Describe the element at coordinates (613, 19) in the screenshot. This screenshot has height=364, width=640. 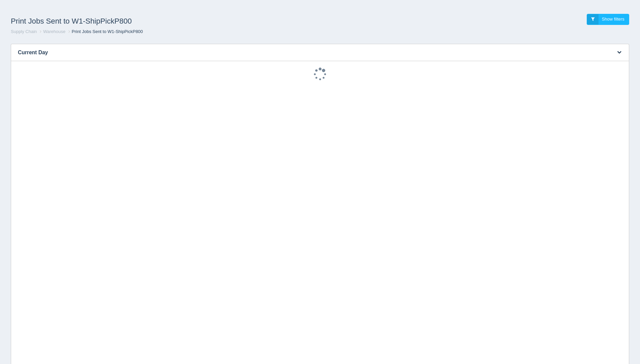
I see `span: Show filters` at that location.